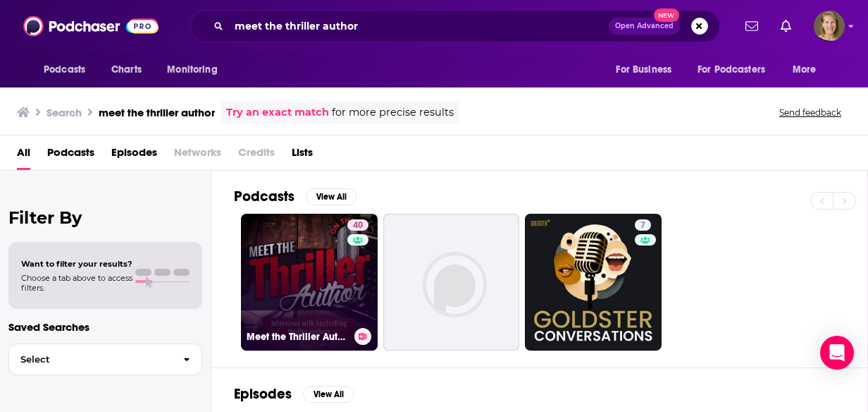  I want to click on img: Podchaser - Follow, Share and Rate Podcasts, so click(91, 26).